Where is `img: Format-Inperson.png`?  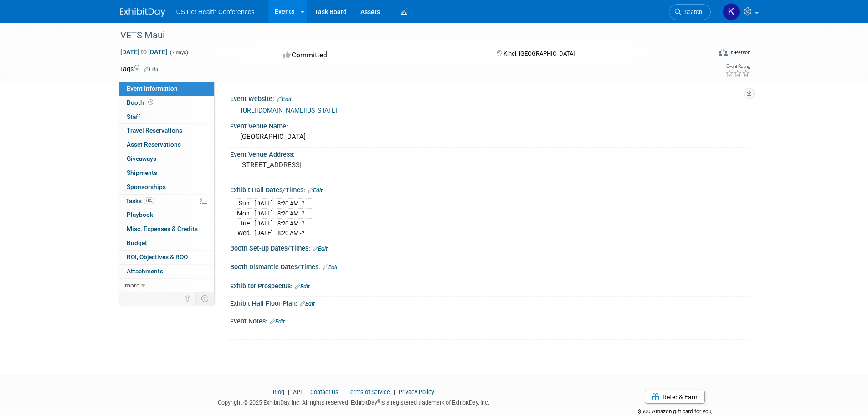
img: Format-Inperson.png is located at coordinates (723, 53).